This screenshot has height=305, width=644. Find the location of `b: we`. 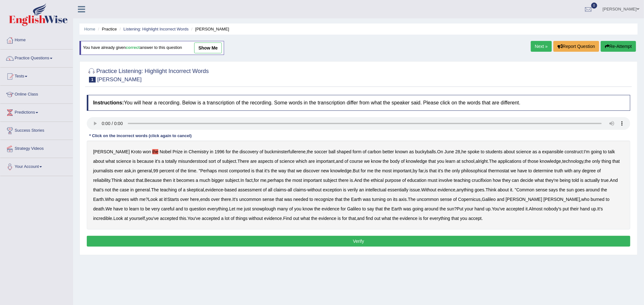

b: we is located at coordinates (367, 161).